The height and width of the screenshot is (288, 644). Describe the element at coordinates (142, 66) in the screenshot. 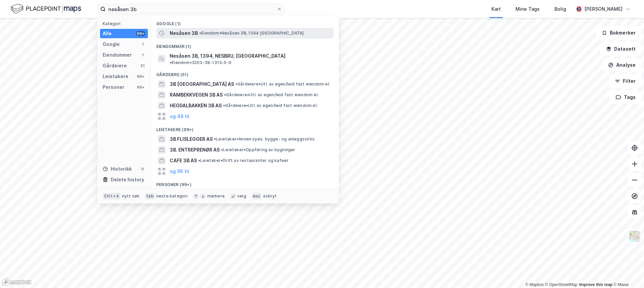

I see `div: 51` at that location.